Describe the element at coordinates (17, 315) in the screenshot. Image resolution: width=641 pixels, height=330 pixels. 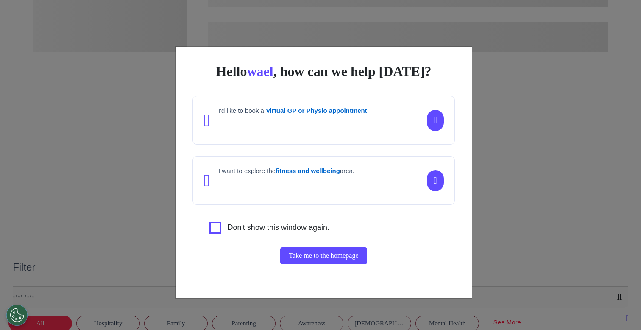
I see `button: Open Preferences` at that location.